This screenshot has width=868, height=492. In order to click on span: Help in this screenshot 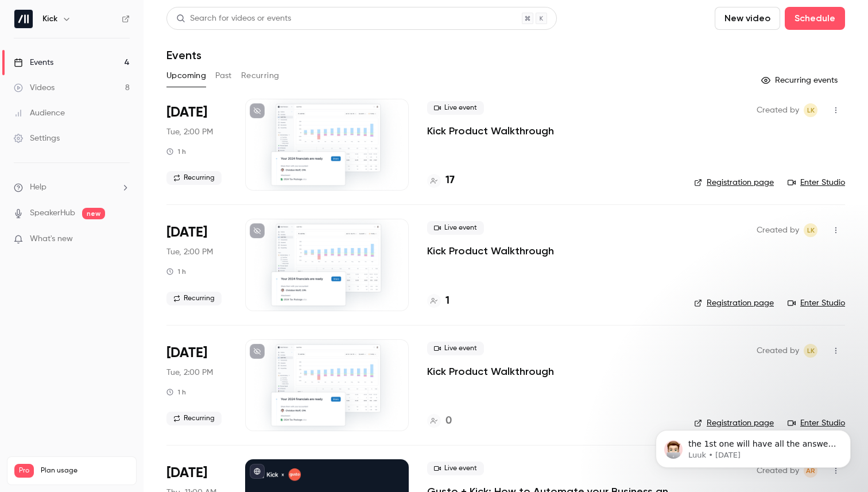, I will do `click(38, 187)`.